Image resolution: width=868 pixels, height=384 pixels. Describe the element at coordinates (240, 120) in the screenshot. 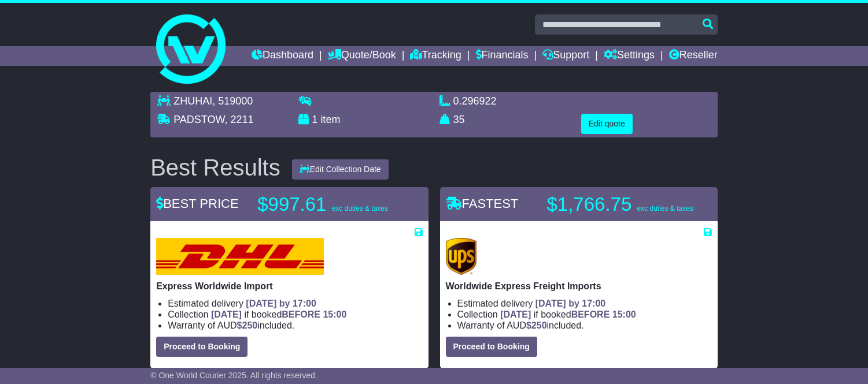

I see `span: , 2211` at that location.